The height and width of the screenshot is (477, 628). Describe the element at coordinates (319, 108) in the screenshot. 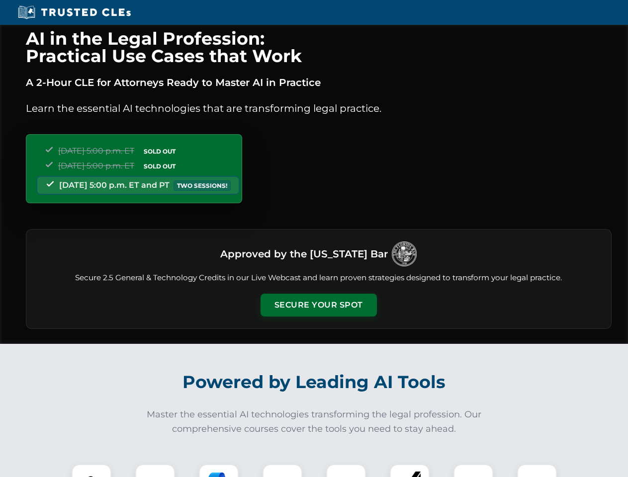

I see `p: Learn the essential AI technologies that are transforming legal practice.` at that location.